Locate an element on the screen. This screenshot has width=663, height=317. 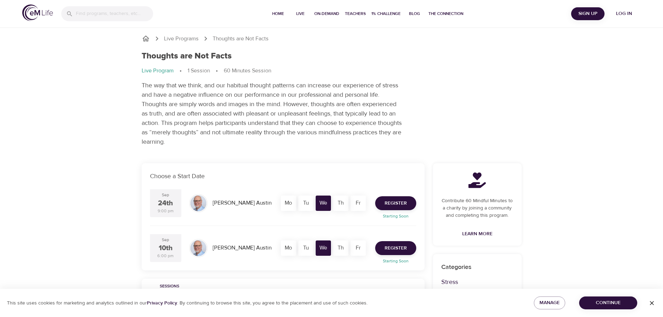
a: Live Programs is located at coordinates (181, 39).